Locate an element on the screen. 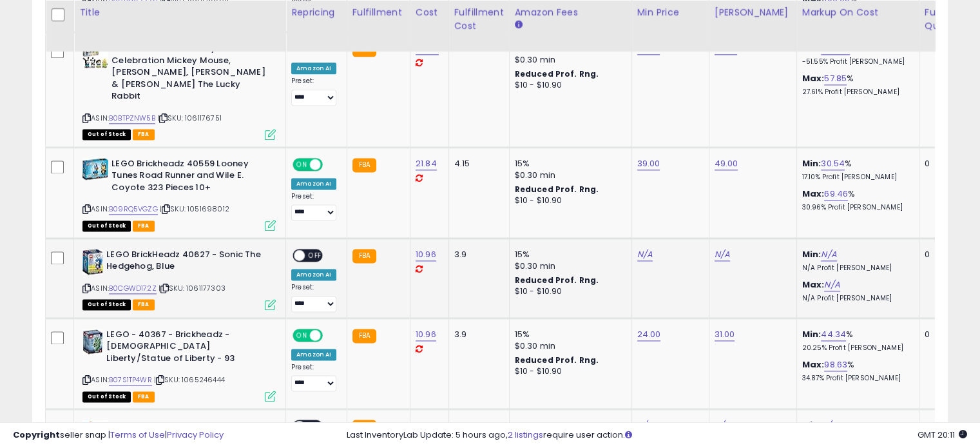 The width and height of the screenshot is (980, 448). div: Fulfillment Cost is located at coordinates (478, 20).